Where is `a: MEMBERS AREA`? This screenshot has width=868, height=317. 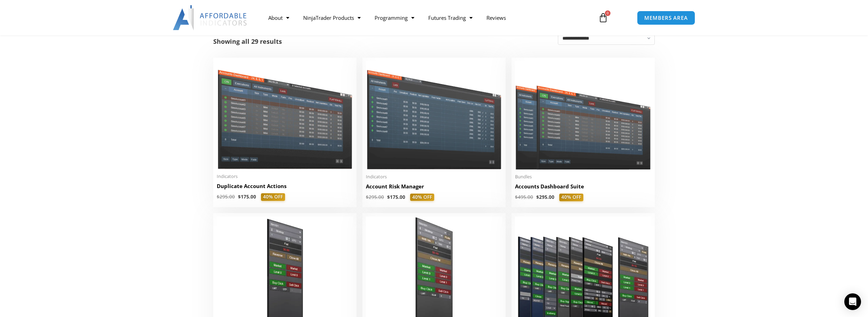
a: MEMBERS AREA is located at coordinates (666, 18).